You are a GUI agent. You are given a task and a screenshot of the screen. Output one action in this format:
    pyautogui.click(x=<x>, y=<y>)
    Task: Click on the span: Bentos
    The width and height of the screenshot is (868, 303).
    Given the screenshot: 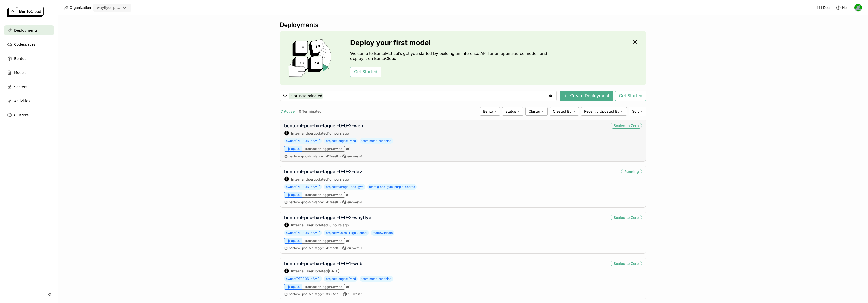 What is the action you would take?
    pyautogui.click(x=20, y=59)
    